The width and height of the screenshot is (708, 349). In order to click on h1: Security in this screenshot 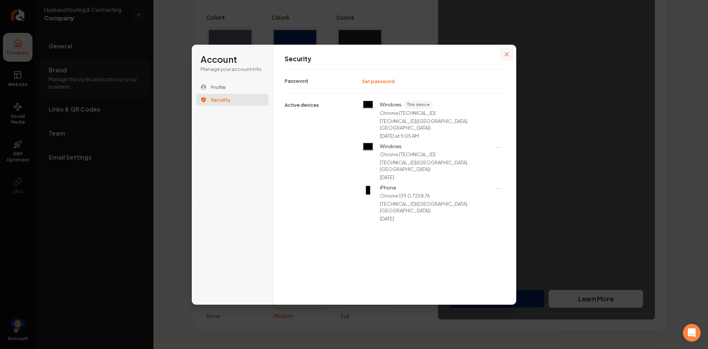, I will do `click(395, 59)`.